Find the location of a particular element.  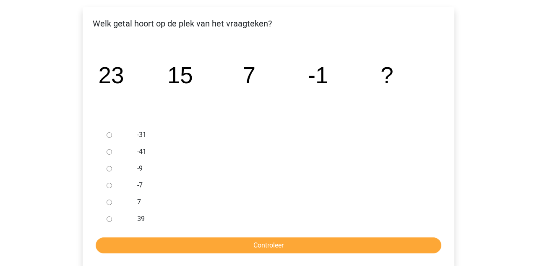

label: -9 is located at coordinates (282, 168).